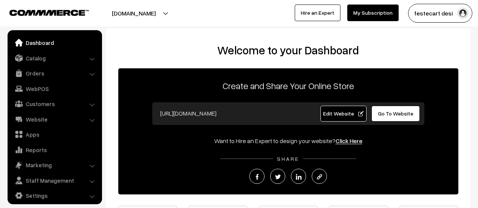 The image size is (478, 208). Describe the element at coordinates (54, 89) in the screenshot. I see `a: WebPOS` at that location.